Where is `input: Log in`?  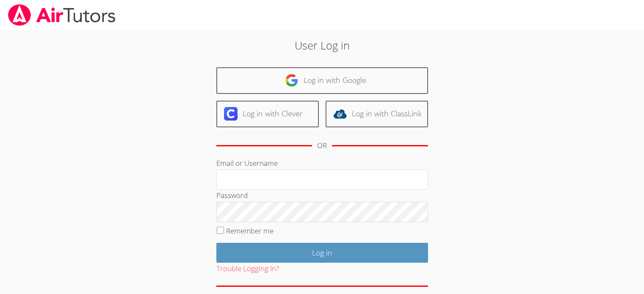
input: Log in is located at coordinates (322, 253).